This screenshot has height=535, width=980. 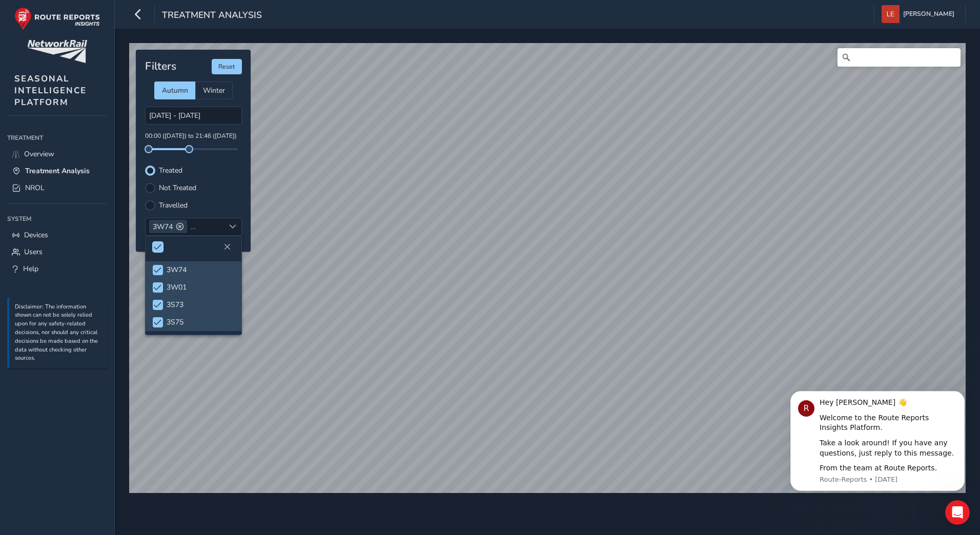 I want to click on input: Search, so click(x=899, y=57).